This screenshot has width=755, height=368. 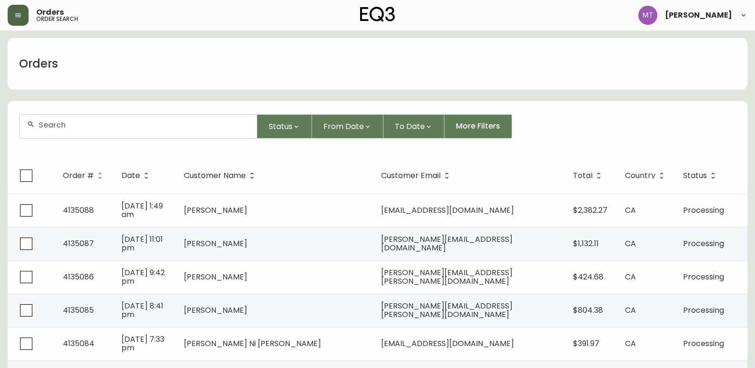 I want to click on span: From Date, so click(x=343, y=126).